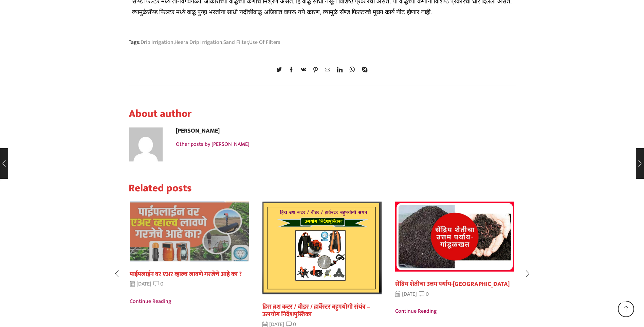 The height and width of the screenshot is (327, 644). What do you see at coordinates (199, 42) in the screenshot?
I see `a: Heera Drip Irrigation` at bounding box center [199, 42].